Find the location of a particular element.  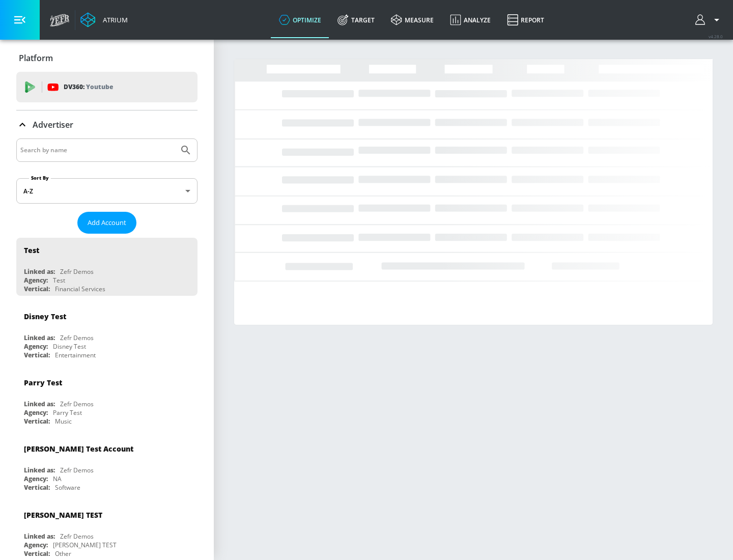

label: Sort By is located at coordinates (39, 177).